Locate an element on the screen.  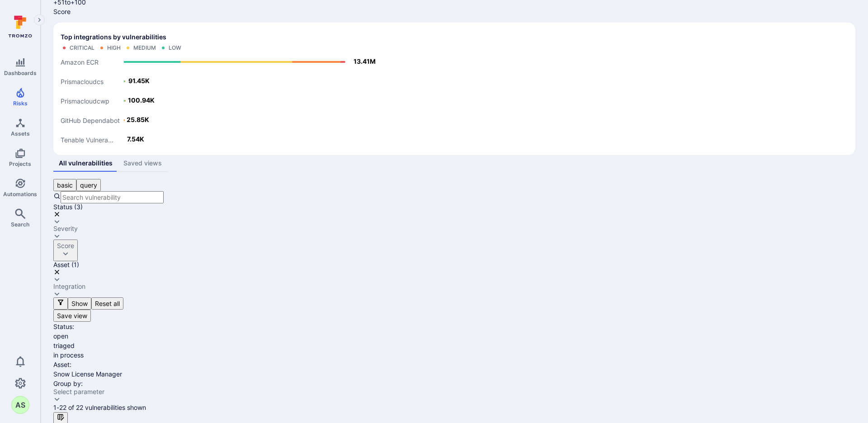
span: Status : is located at coordinates (64, 326).